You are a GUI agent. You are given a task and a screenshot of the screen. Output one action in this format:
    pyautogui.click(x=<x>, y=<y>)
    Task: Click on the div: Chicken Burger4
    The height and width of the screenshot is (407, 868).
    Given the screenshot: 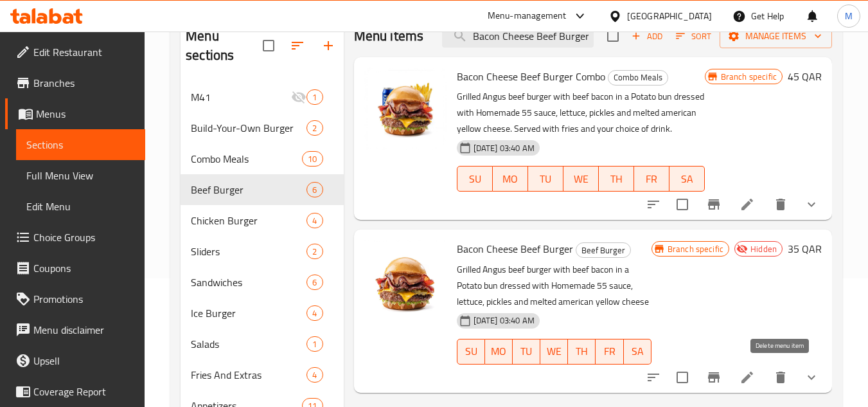 What is the action you would take?
    pyautogui.click(x=261, y=221)
    